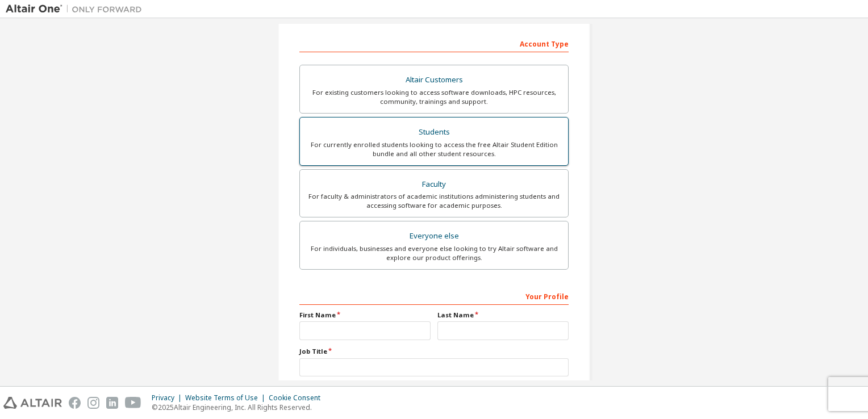  I want to click on div: Account Type, so click(434, 43).